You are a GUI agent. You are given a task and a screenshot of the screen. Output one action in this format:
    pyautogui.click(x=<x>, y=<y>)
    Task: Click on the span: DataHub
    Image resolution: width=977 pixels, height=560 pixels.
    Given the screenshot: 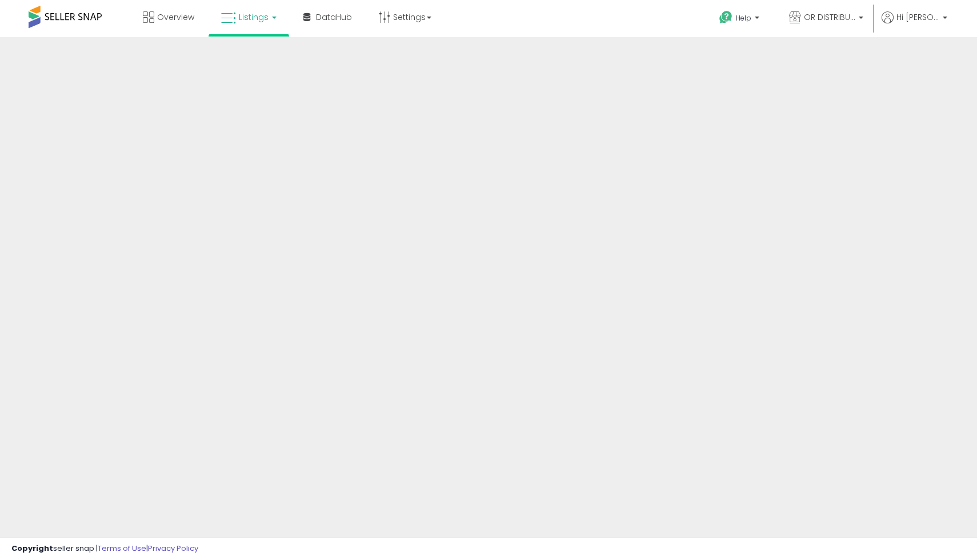 What is the action you would take?
    pyautogui.click(x=334, y=17)
    